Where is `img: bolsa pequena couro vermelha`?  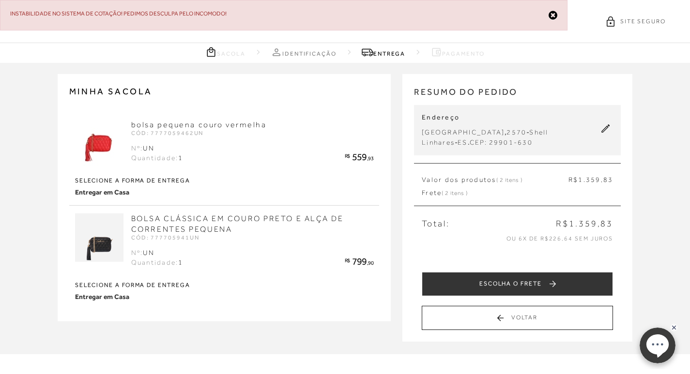
img: bolsa pequena couro vermelha is located at coordinates (99, 144).